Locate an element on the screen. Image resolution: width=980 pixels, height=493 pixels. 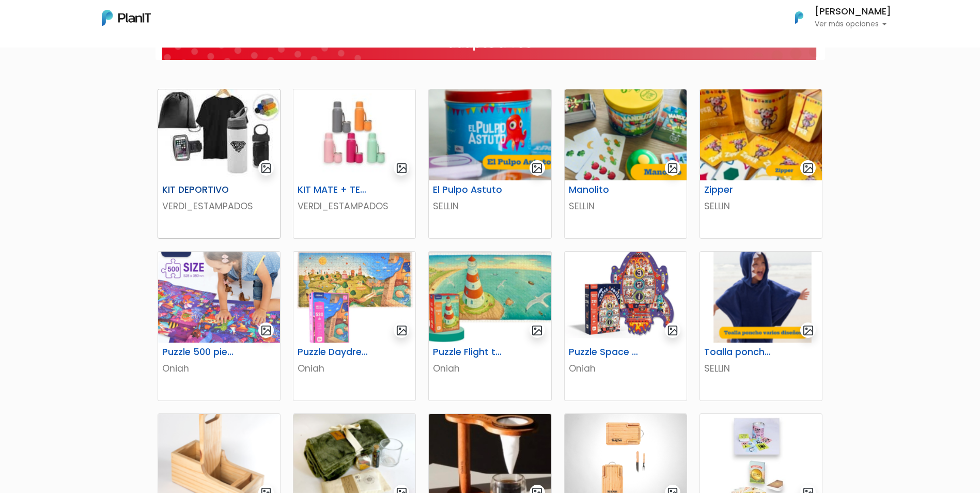
a: gallery-light Zipper SELLIN is located at coordinates (762, 164).